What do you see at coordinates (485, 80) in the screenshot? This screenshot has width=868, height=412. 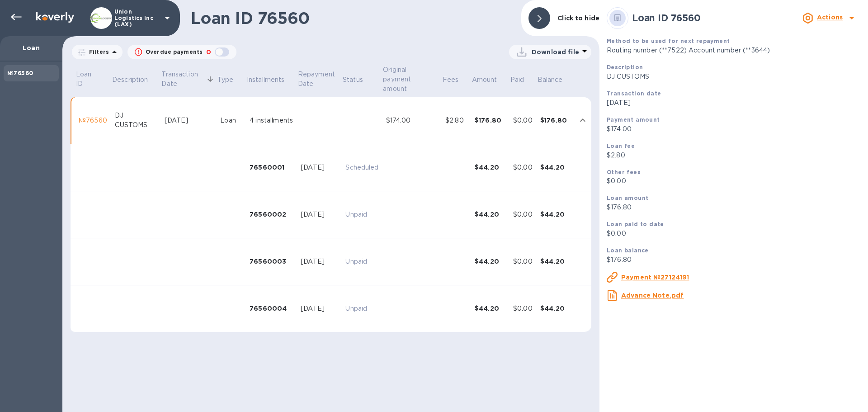 I see `p: Amount` at bounding box center [485, 80].